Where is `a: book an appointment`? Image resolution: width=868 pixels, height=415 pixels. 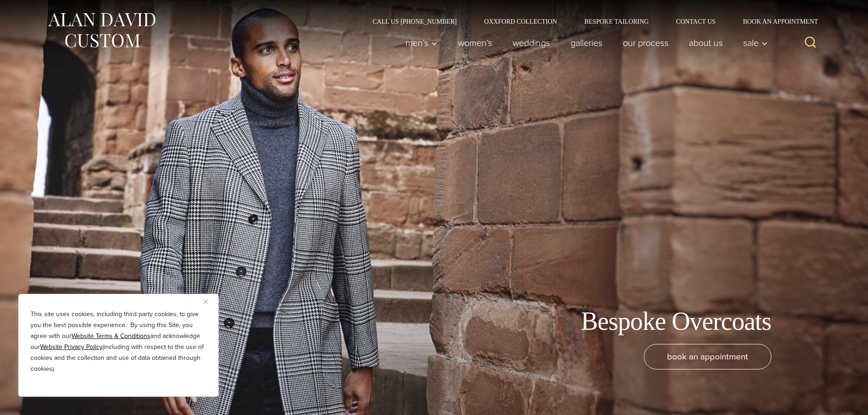
a: book an appointment is located at coordinates (707, 357).